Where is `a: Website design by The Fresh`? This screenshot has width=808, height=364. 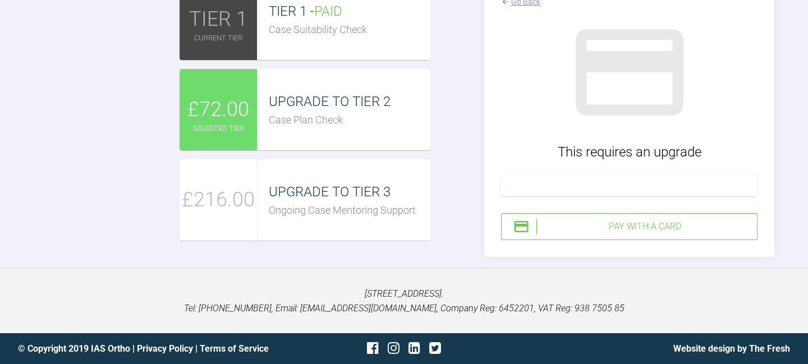
a: Website design by The Fresh is located at coordinates (731, 348).